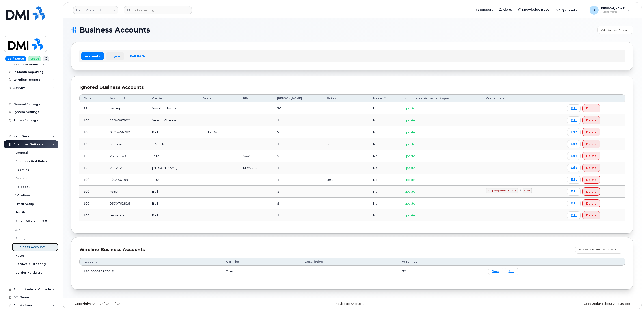 This screenshot has height=309, width=644. What do you see at coordinates (298, 204) in the screenshot?
I see `td: 5` at bounding box center [298, 204].